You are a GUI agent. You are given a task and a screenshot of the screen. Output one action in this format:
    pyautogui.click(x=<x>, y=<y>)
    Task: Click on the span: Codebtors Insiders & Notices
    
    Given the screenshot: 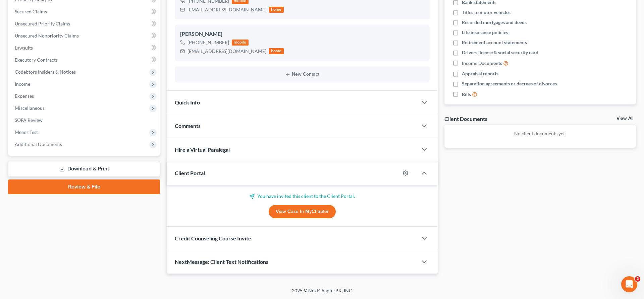 What is the action you would take?
    pyautogui.click(x=45, y=72)
    